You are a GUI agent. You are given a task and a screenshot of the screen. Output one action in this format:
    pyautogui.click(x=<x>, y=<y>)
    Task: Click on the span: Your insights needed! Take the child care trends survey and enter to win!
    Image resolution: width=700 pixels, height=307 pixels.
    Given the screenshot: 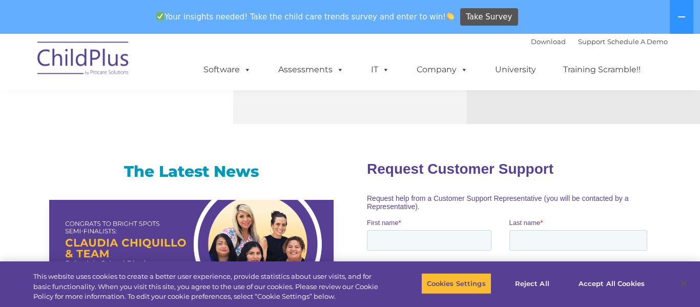 What is the action you would take?
    pyautogui.click(x=305, y=16)
    